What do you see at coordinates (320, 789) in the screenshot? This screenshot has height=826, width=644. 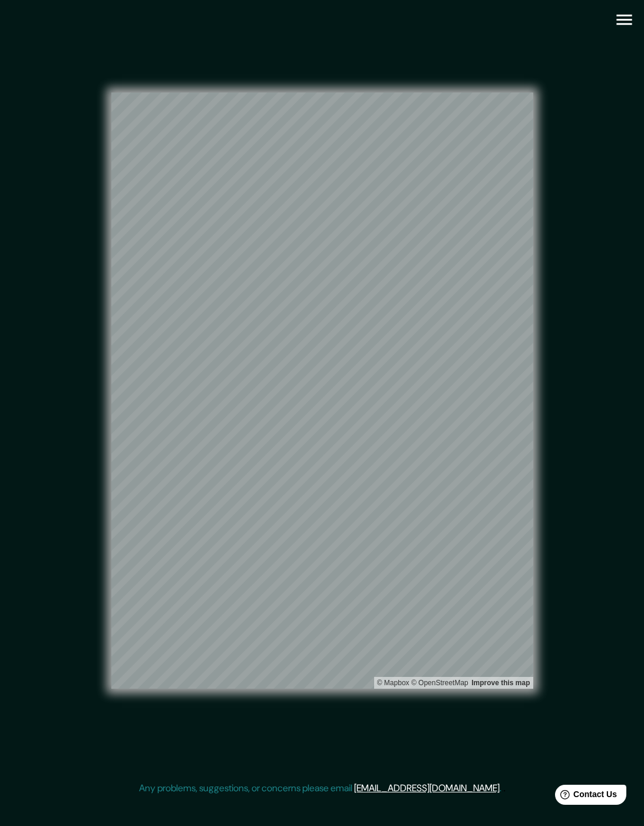 I see `p: Any problems, suggestions, or concerns please email .` at bounding box center [320, 789].